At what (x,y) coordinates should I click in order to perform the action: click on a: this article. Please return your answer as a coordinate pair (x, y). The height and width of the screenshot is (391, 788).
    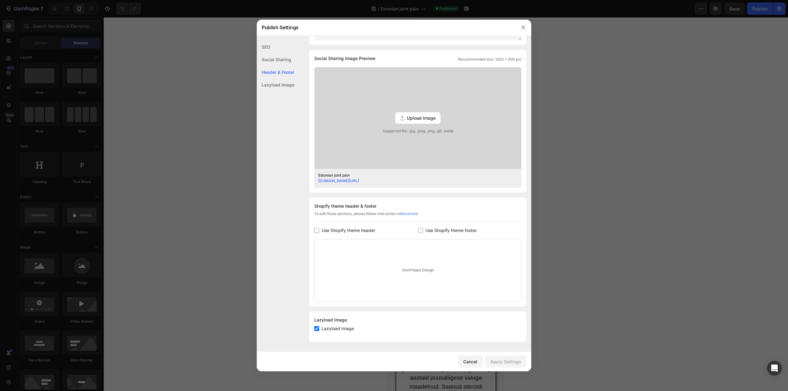
    Looking at the image, I should click on (409, 214).